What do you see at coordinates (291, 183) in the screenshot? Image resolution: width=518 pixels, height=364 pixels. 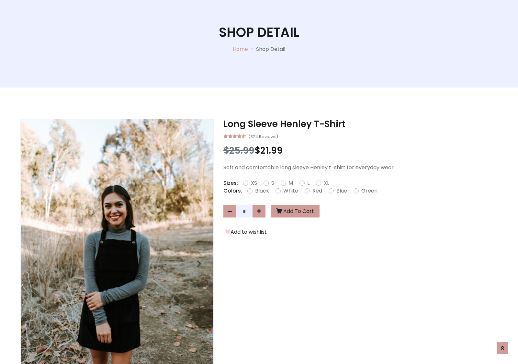 I see `label: M` at bounding box center [291, 183].